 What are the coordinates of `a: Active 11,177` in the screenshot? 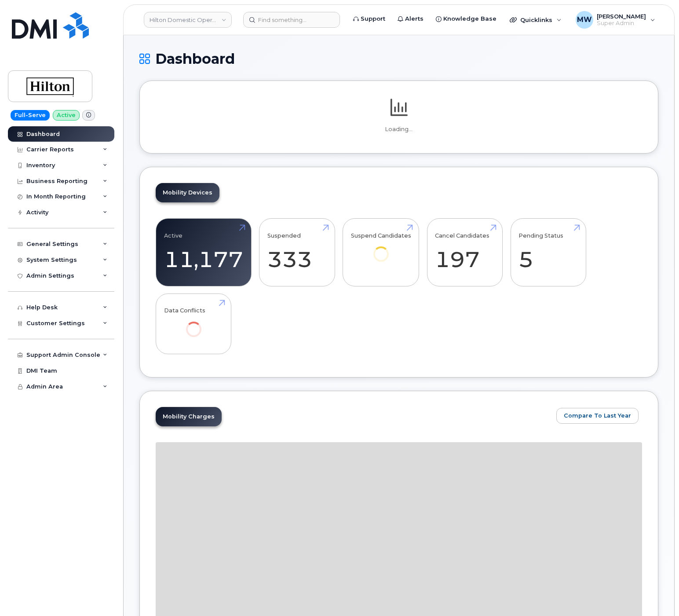 It's located at (203, 253).